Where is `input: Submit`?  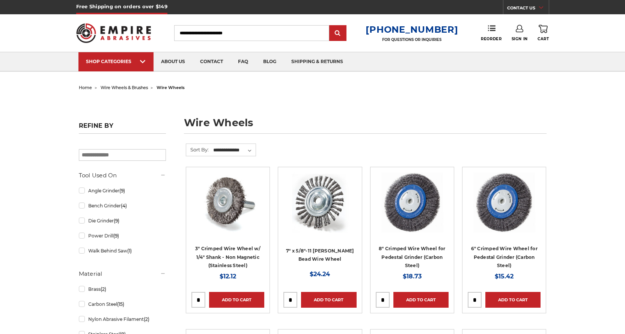 input: Submit is located at coordinates (338, 33).